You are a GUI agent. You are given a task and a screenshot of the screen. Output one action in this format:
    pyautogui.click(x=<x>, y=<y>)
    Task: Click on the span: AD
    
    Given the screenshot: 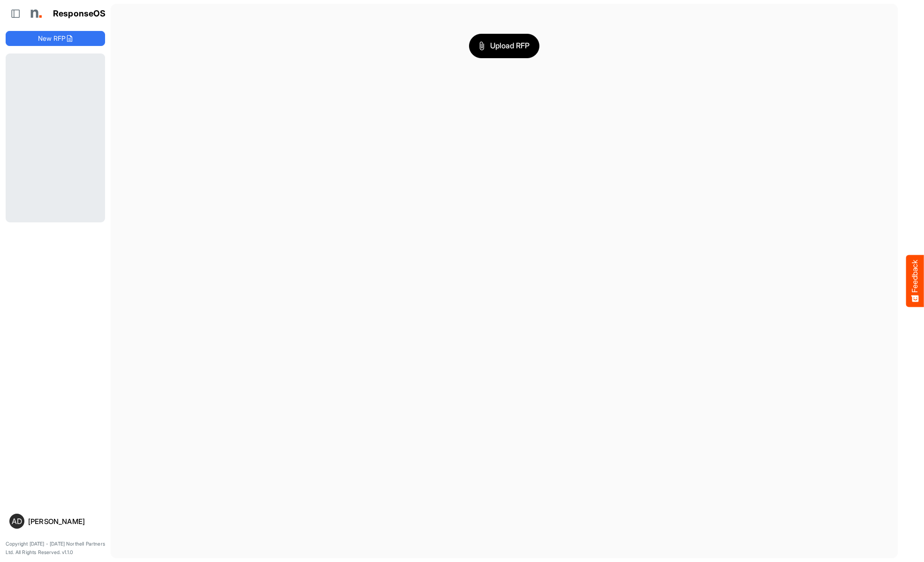 What is the action you would take?
    pyautogui.click(x=17, y=521)
    